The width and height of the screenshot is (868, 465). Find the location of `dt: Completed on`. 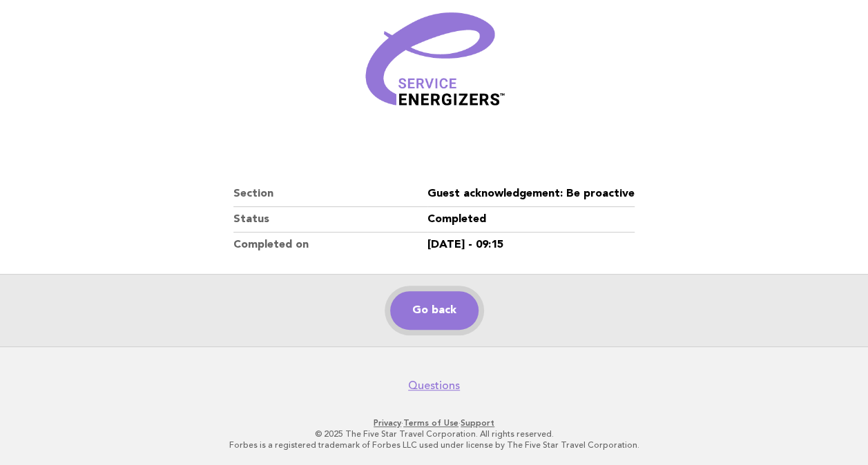

dt: Completed on is located at coordinates (330, 245).